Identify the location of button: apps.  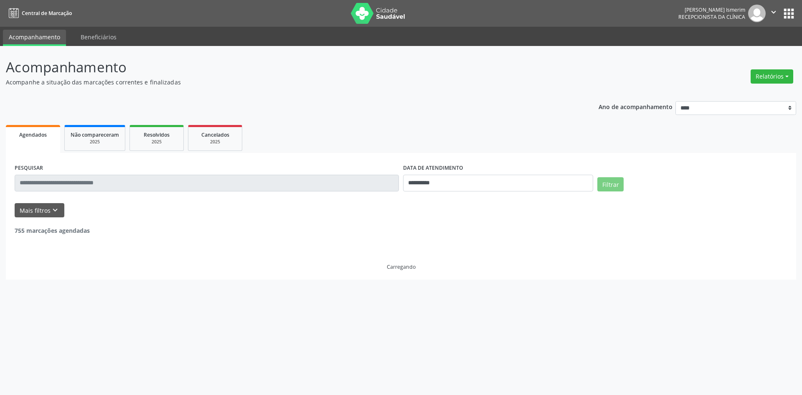
(789, 13).